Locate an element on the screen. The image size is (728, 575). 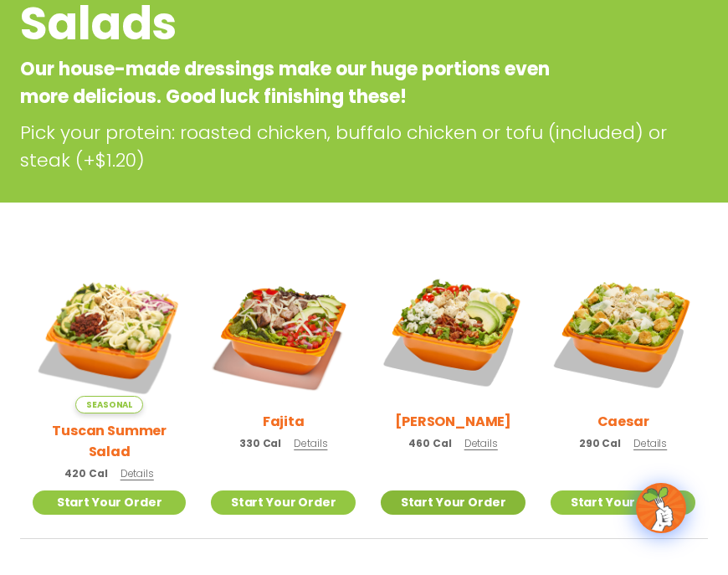
span: 290 Cal is located at coordinates (600, 443).